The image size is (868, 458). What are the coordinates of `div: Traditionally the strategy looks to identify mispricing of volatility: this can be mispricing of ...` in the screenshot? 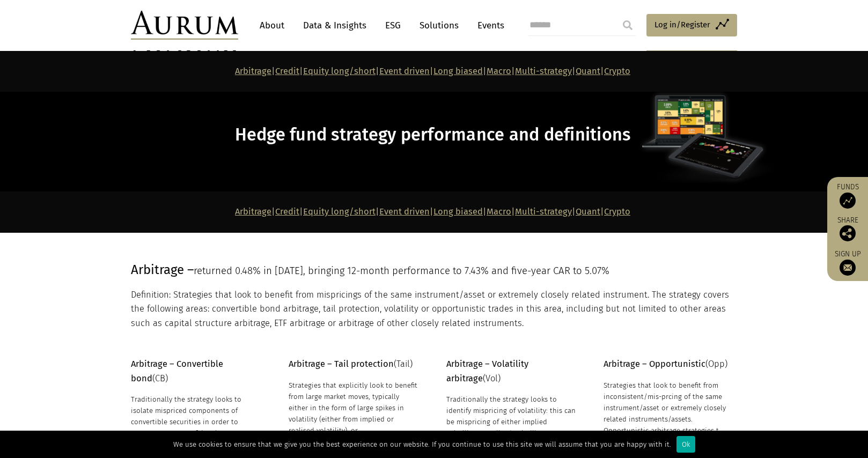 It's located at (512, 422).